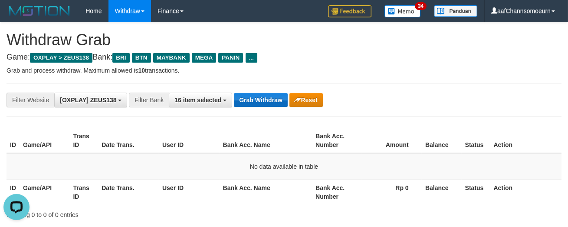 The width and height of the screenshot is (568, 227). What do you see at coordinates (198, 100) in the screenshot?
I see `span: 16 item selected` at bounding box center [198, 100].